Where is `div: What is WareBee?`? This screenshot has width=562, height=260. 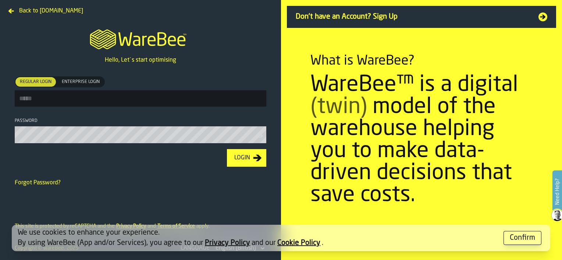
div: What is WareBee? is located at coordinates (362, 61).